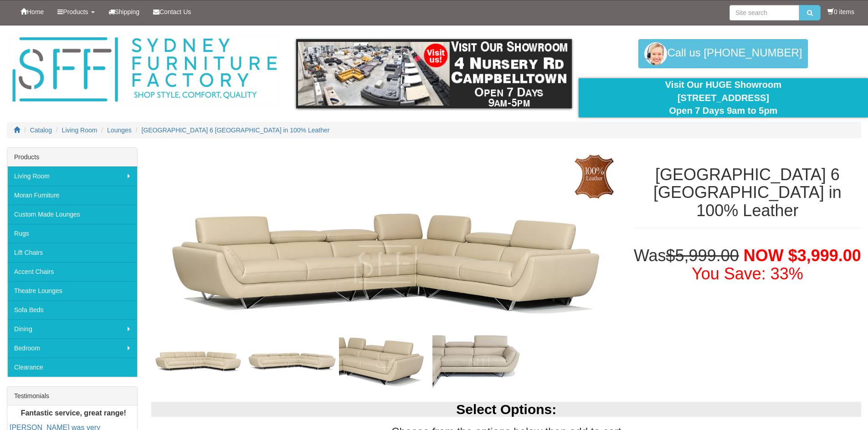  What do you see at coordinates (75, 12) in the screenshot?
I see `span: Products` at bounding box center [75, 12].